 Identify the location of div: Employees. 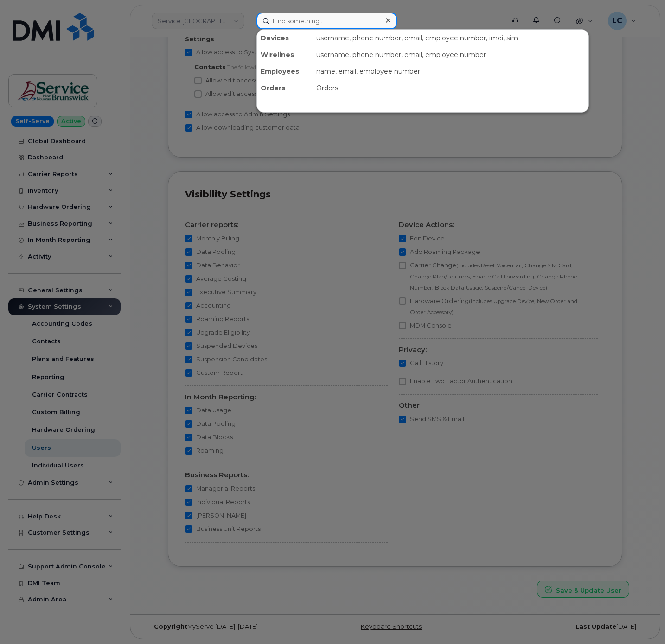
(285, 72).